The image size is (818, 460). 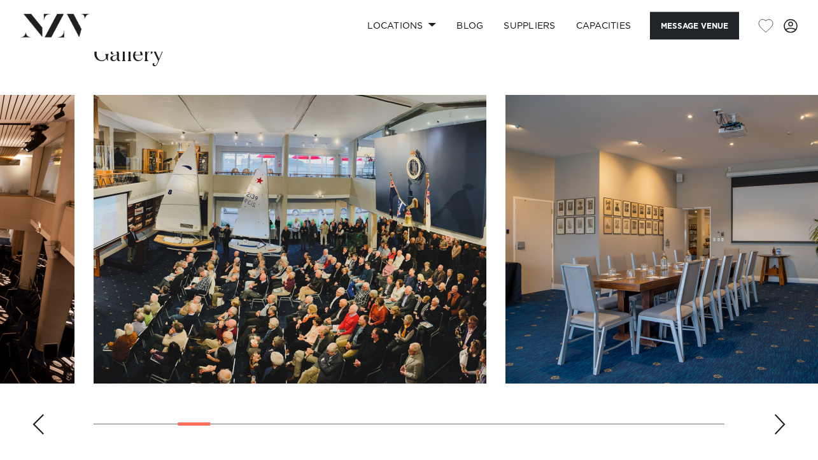 What do you see at coordinates (604, 25) in the screenshot?
I see `a: Capacities` at bounding box center [604, 25].